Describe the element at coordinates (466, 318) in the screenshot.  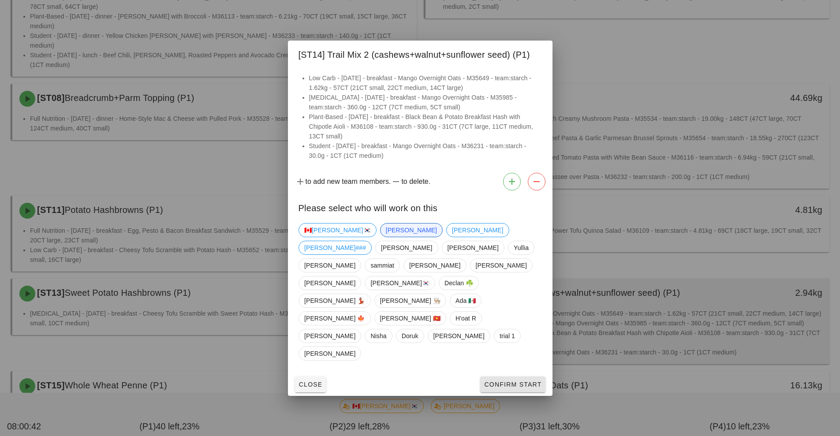
I see `span: H'oat R` at that location.